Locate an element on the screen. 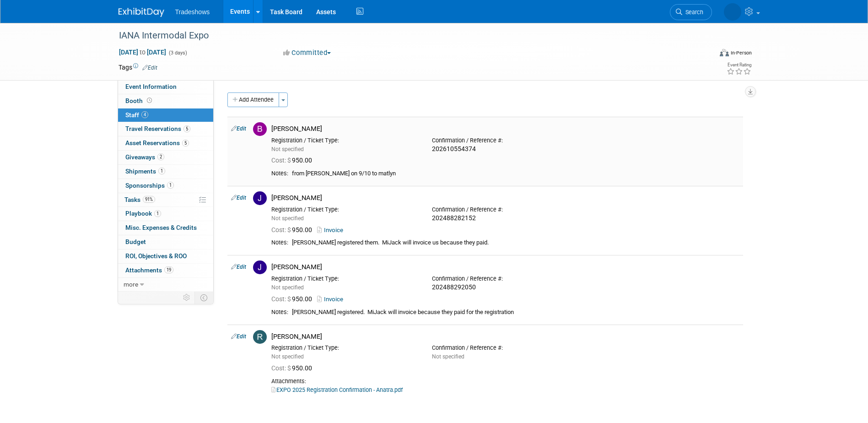 The height and width of the screenshot is (423, 868). img: ExhibitDay is located at coordinates (142, 12).